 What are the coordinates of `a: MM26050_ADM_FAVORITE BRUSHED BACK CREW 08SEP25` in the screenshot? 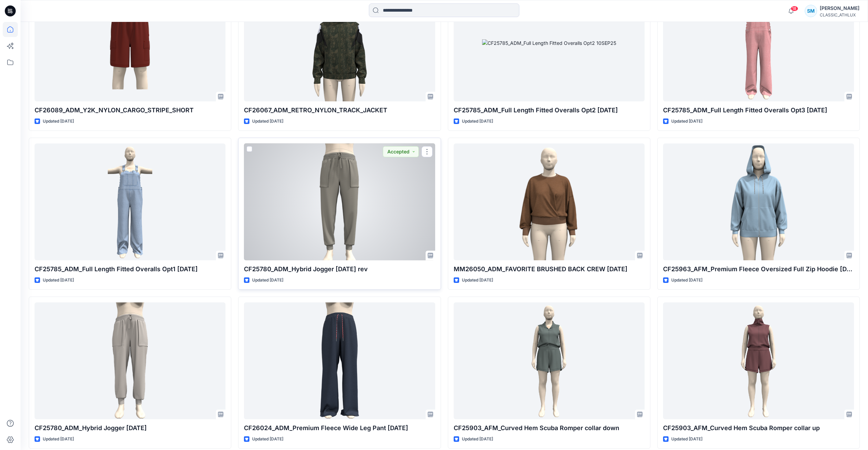 It's located at (549, 202).